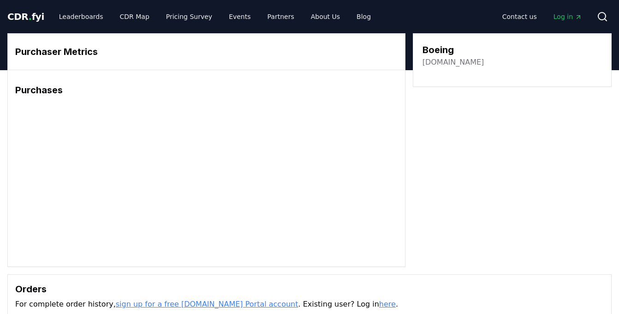 Image resolution: width=619 pixels, height=314 pixels. I want to click on a: here, so click(387, 303).